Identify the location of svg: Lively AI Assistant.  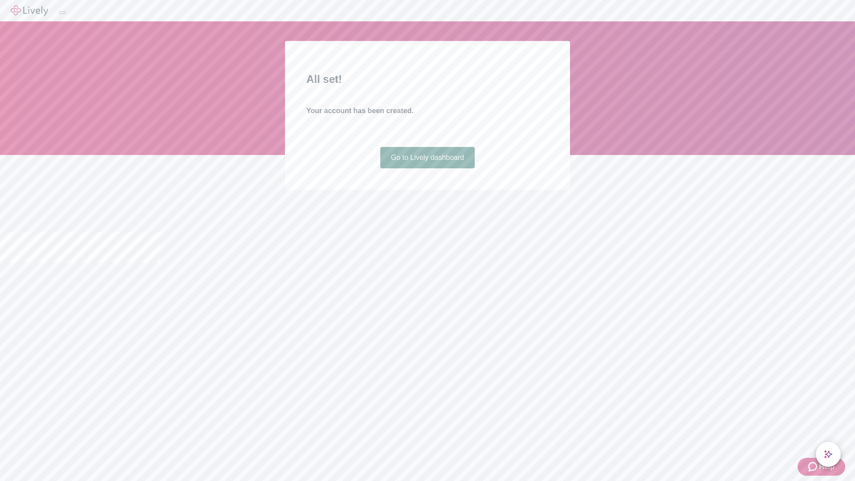
(828, 454).